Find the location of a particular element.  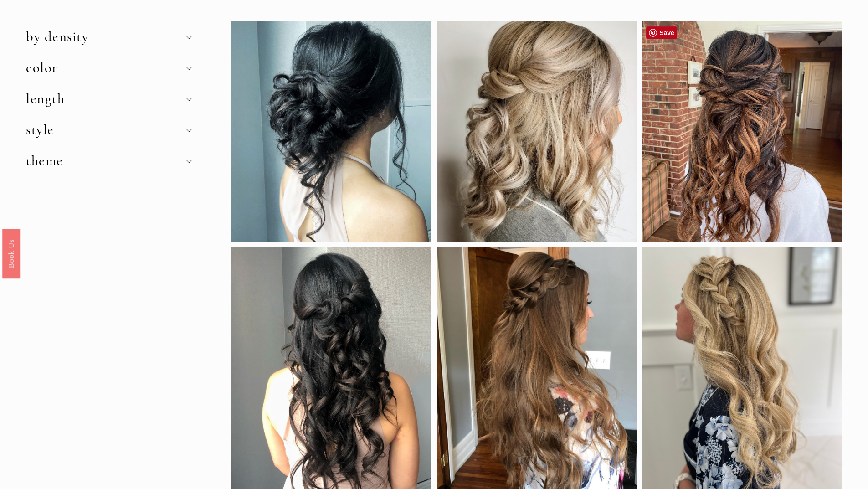

button: by density is located at coordinates (109, 37).